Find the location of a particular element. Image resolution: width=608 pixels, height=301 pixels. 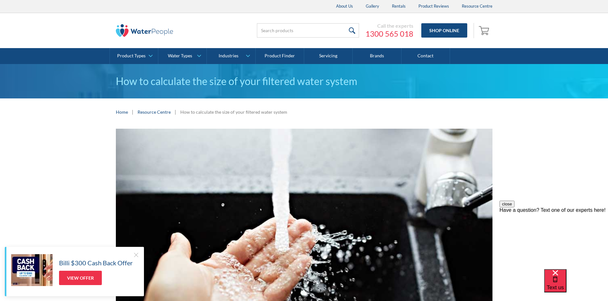

a: Industries is located at coordinates (231, 56).